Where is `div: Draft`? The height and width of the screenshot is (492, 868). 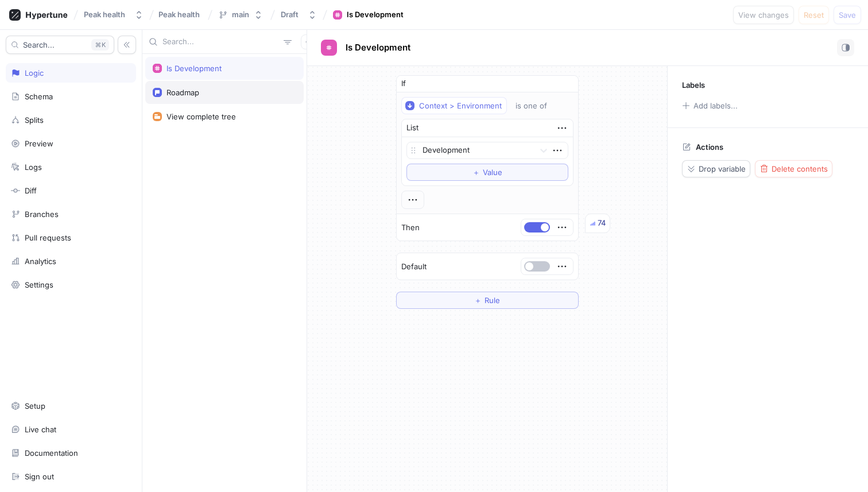 div: Draft is located at coordinates (289, 14).